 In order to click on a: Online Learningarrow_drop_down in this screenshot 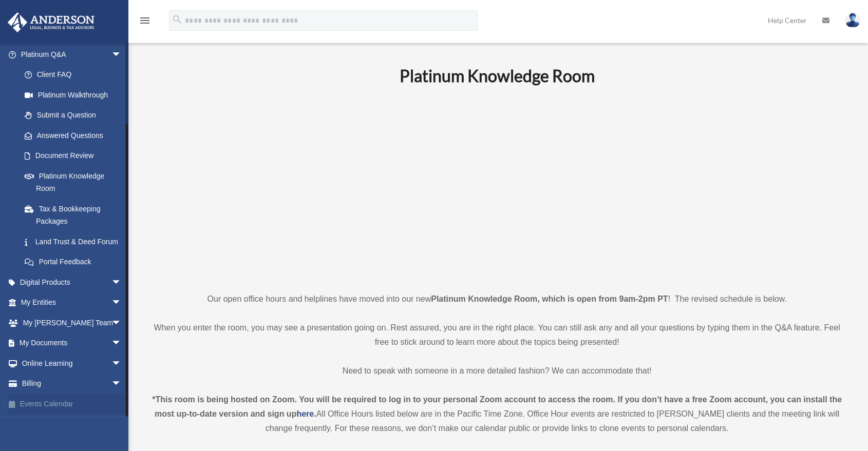, I will do `click(72, 363)`.